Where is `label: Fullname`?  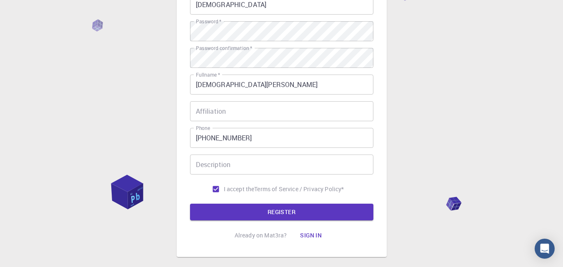 label: Fullname is located at coordinates (208, 75).